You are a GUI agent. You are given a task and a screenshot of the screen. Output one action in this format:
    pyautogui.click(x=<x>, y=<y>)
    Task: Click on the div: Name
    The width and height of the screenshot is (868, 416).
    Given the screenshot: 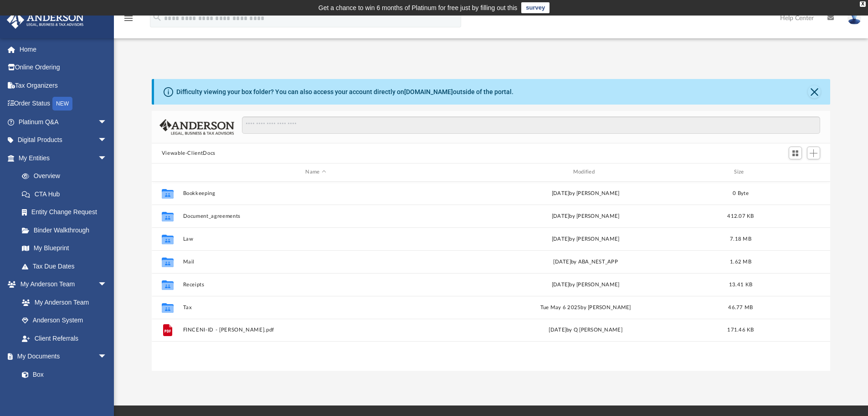 What is the action you would take?
    pyautogui.click(x=315, y=172)
    